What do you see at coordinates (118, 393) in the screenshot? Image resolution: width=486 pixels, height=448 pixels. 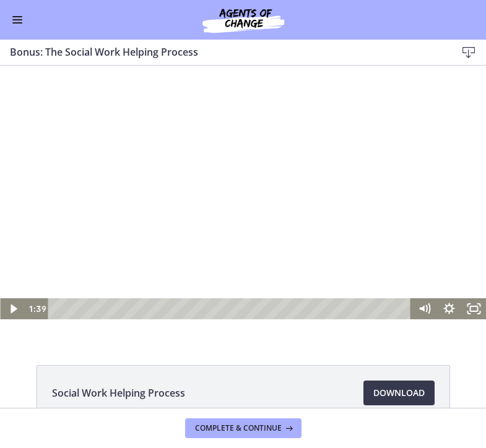 I see `span: Social Work Helping Process` at bounding box center [118, 393].